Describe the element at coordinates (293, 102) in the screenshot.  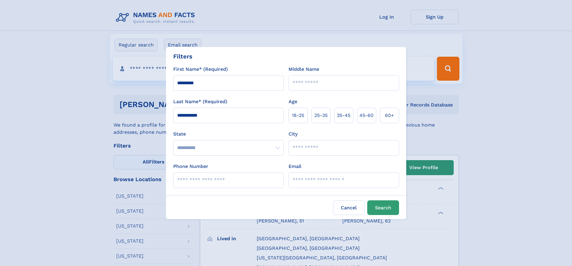
I see `label: Age` at that location.